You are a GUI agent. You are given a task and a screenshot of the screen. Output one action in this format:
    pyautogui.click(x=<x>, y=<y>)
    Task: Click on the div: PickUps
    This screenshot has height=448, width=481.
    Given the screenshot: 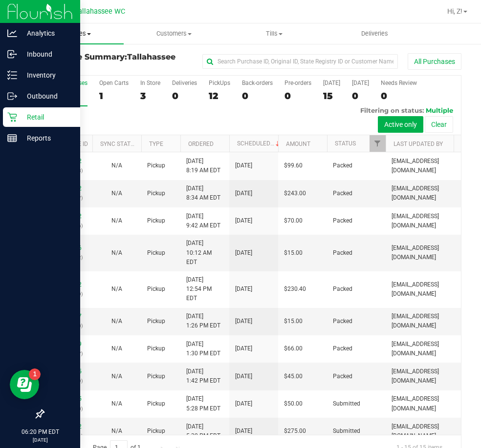 What is the action you would take?
    pyautogui.click(x=219, y=83)
    